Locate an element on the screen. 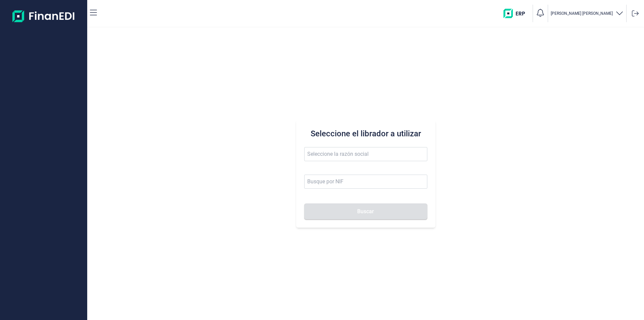 This screenshot has height=320, width=644. input: Seleccione la razón social is located at coordinates (366, 154).